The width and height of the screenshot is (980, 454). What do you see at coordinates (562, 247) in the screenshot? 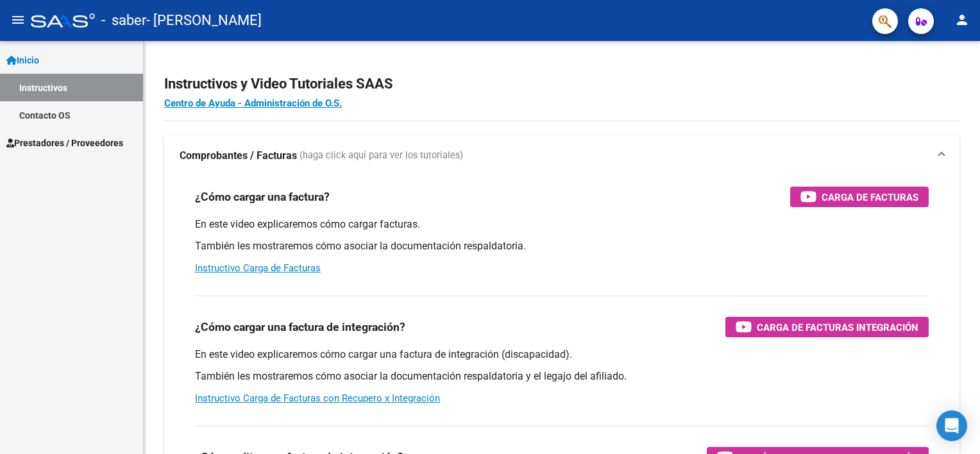
I see `p: También les mostraremos cómo asociar la documentación respaldatoria.` at bounding box center [562, 247].